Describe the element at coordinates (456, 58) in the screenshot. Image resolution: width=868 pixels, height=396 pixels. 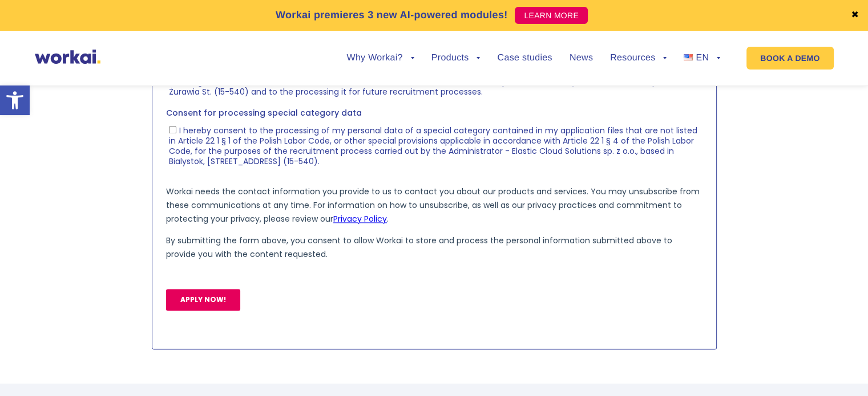
I see `a: Products` at that location.